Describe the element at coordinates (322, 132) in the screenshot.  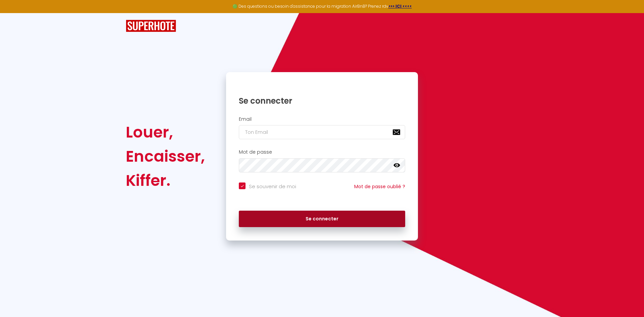
I see `input: Ton Email` at that location.